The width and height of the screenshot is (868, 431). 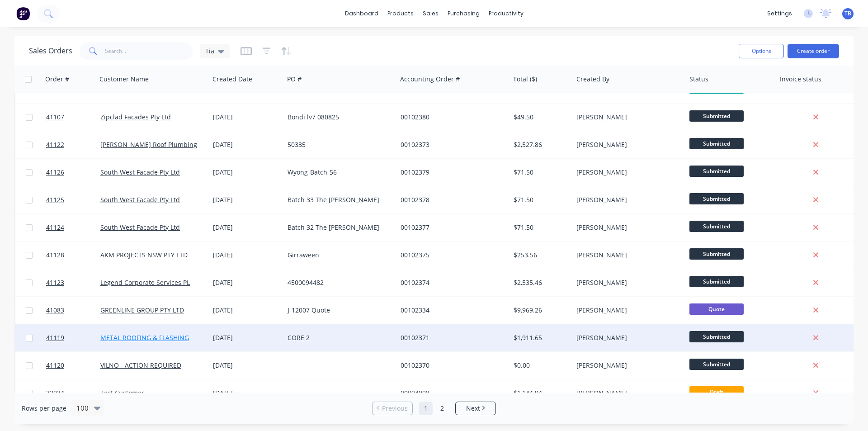 What do you see at coordinates (362, 13) in the screenshot?
I see `a: dashboard` at bounding box center [362, 13].